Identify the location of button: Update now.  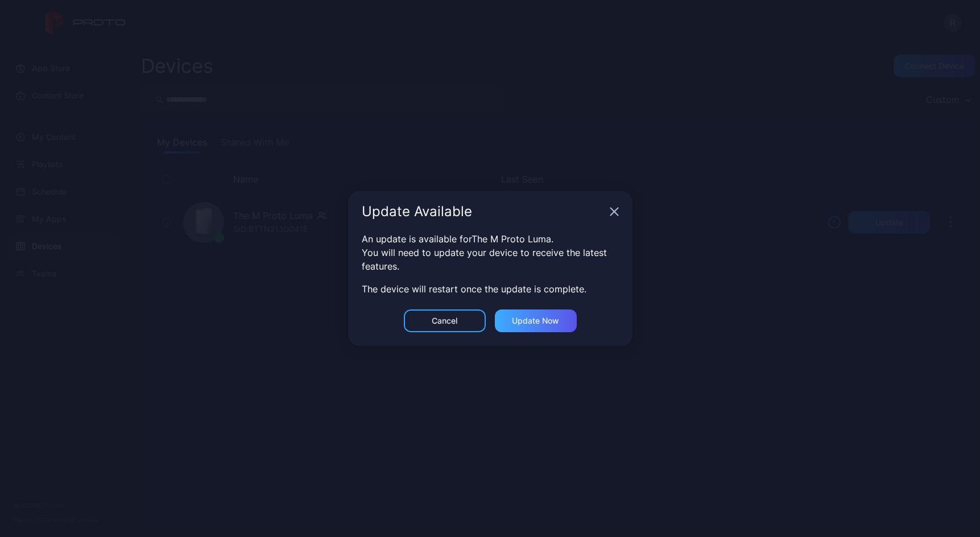
(536, 321).